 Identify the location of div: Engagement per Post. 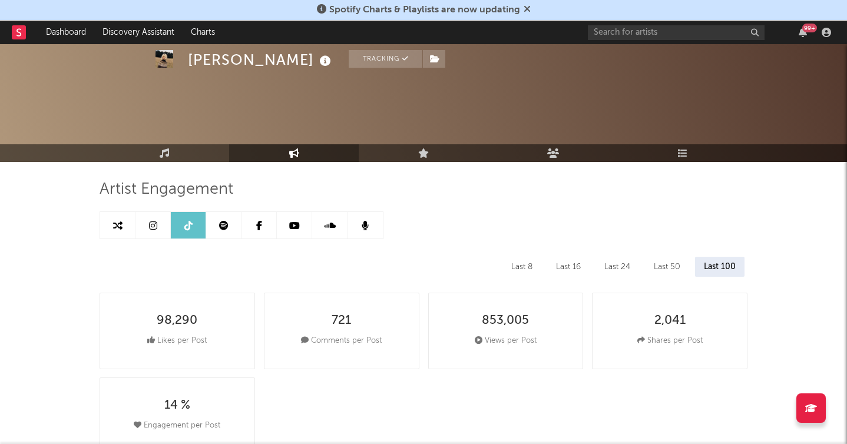
(177, 426).